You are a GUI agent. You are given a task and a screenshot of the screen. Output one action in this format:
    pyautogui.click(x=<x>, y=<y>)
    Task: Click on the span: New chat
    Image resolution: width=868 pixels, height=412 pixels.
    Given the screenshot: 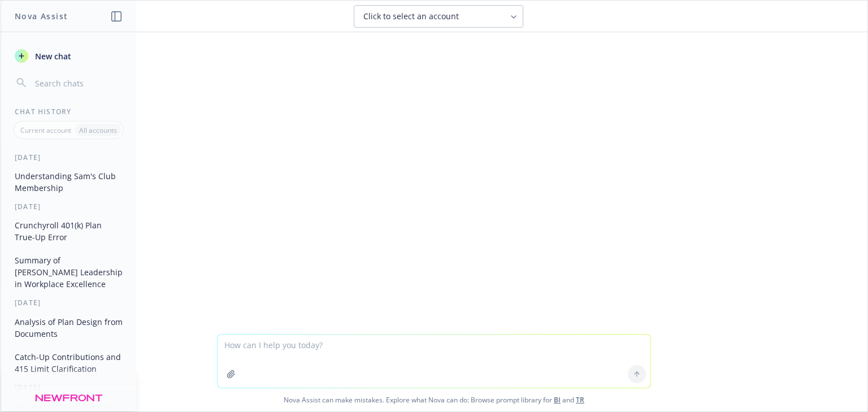 What is the action you would take?
    pyautogui.click(x=52, y=56)
    